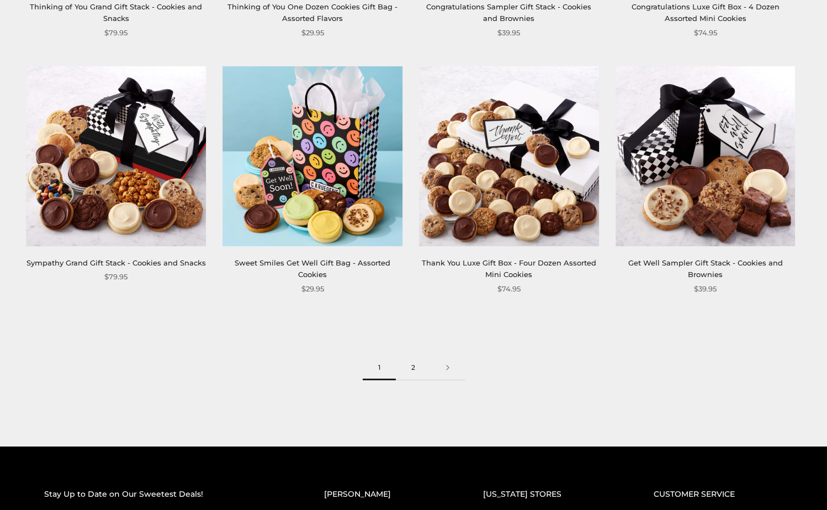 The width and height of the screenshot is (827, 510). What do you see at coordinates (509, 156) in the screenshot?
I see `img: Thank You Luxe Gift Box - Four Dozen Assorted Mini Cookies` at bounding box center [509, 156].